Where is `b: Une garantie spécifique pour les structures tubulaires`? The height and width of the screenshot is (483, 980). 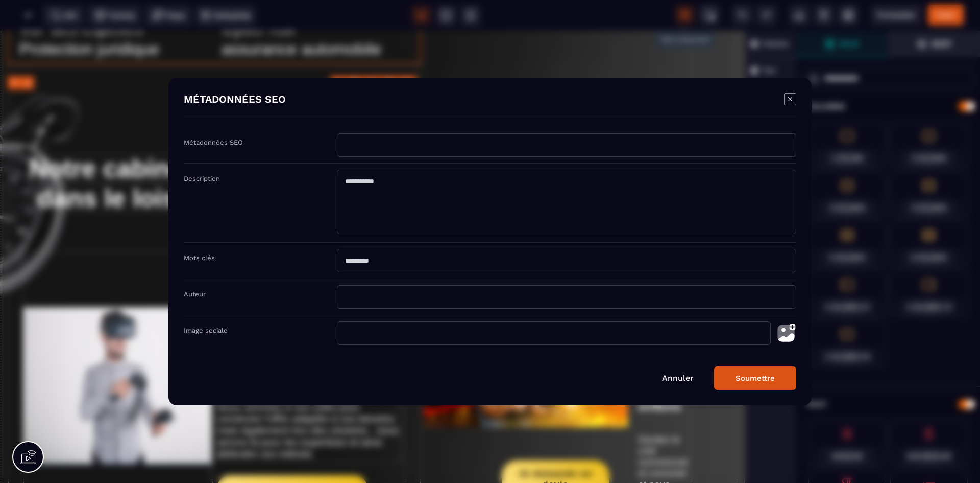
b: Une garantie spécifique pour les structures tubulaires is located at coordinates (550, 95).